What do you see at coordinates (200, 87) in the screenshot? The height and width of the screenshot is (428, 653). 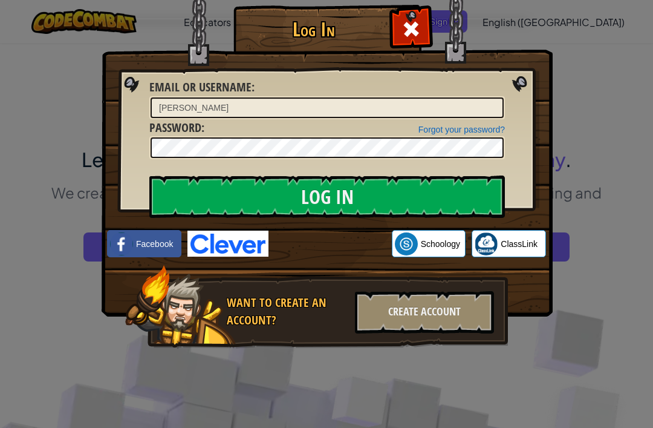 I see `span: Email or Username` at bounding box center [200, 87].